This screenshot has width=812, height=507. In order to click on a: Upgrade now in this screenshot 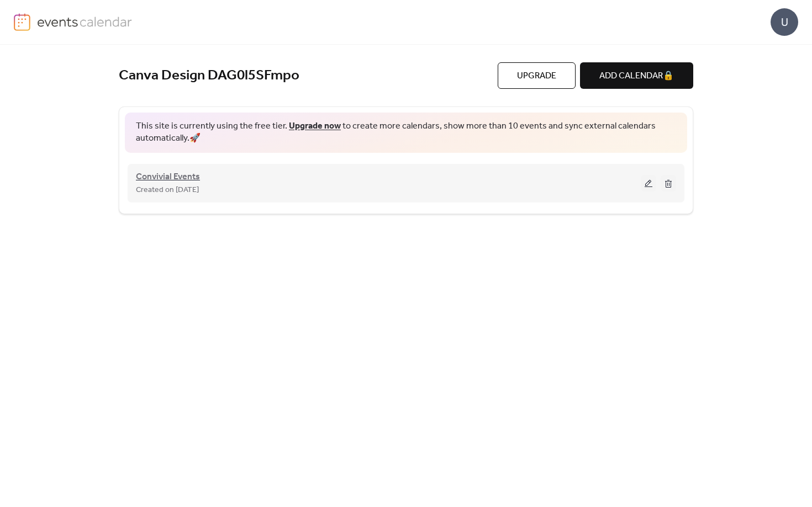, I will do `click(314, 126)`.